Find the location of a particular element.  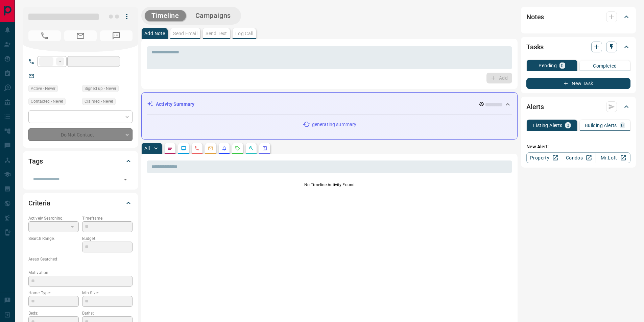

p: Min Size: is located at coordinates (107, 293).